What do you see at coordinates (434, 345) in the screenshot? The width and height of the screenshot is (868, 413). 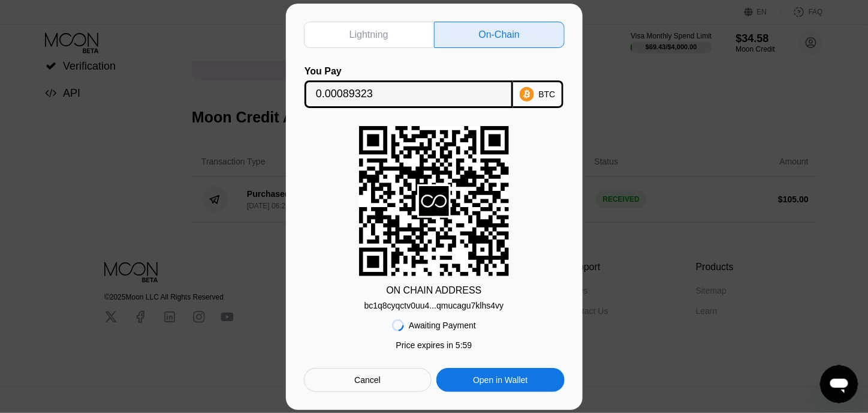 I see `div: Price expires in` at bounding box center [434, 345].